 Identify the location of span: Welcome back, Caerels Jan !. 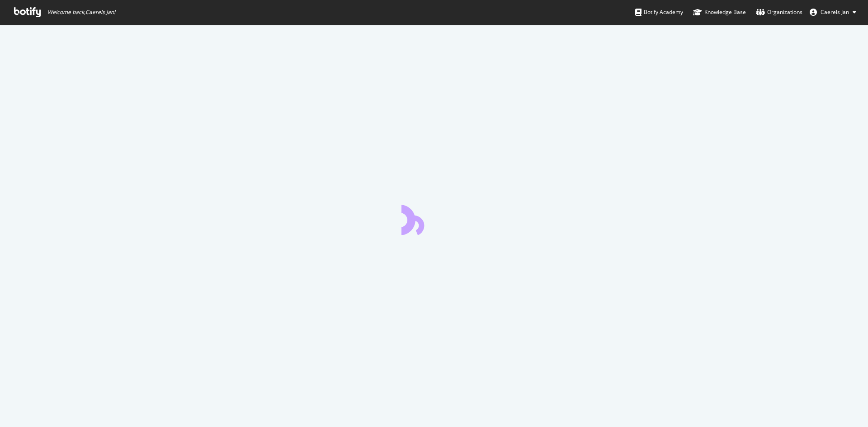
(81, 13).